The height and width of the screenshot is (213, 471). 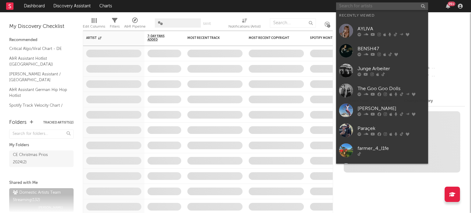 What do you see at coordinates (34, 159) in the screenshot?
I see `div: CE Christmas Prios 2024 ( 2 )` at bounding box center [34, 159].